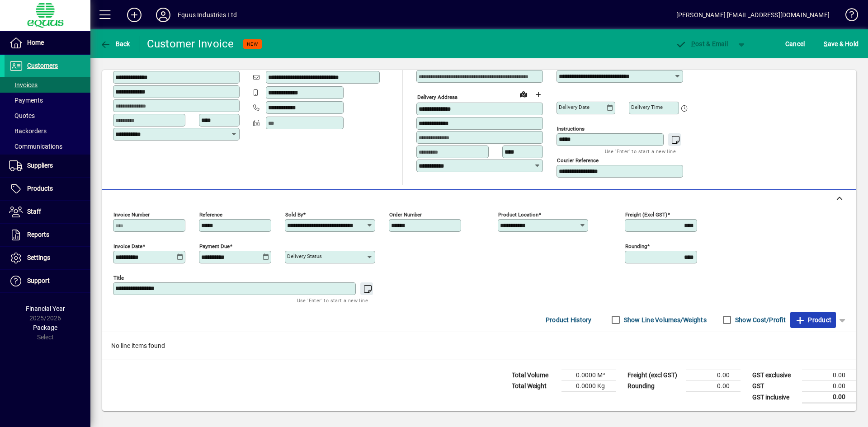 The height and width of the screenshot is (427, 868). Describe the element at coordinates (636, 246) in the screenshot. I see `mat-label: Rounding` at that location.